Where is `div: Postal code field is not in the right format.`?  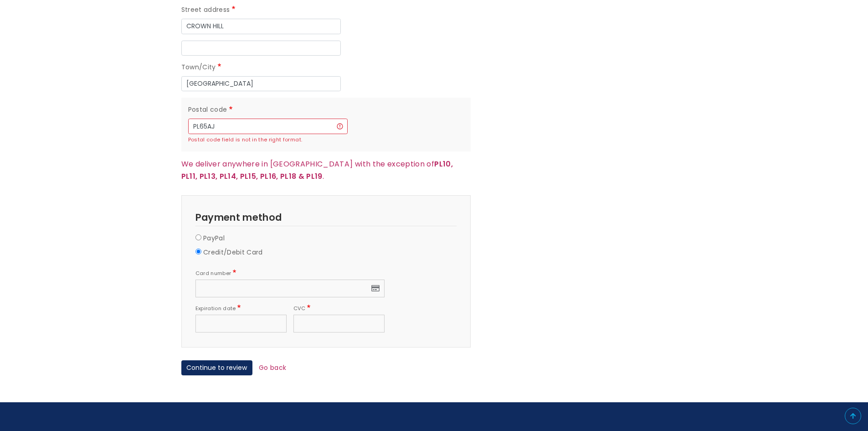 div: Postal code field is not in the right format. is located at coordinates (326, 140).